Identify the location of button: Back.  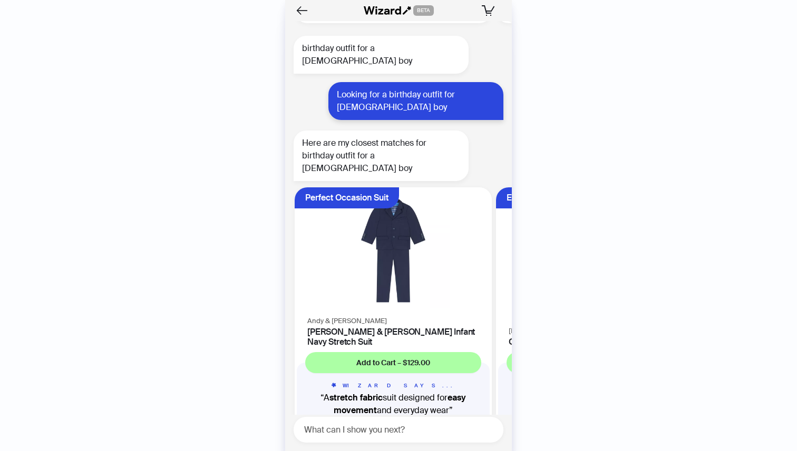
(302, 11).